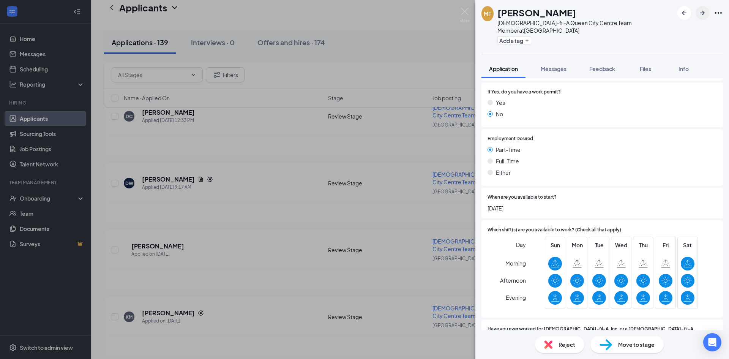  I want to click on span: Fri, so click(665, 245).